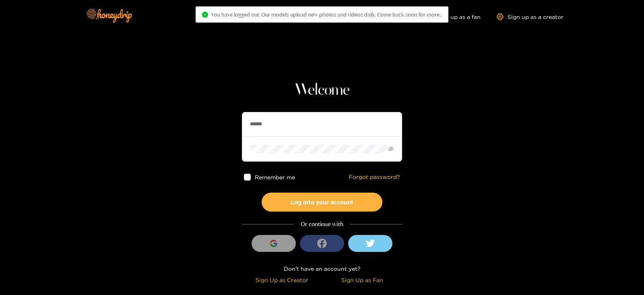 The width and height of the screenshot is (644, 295). I want to click on span: Remember me, so click(275, 177).